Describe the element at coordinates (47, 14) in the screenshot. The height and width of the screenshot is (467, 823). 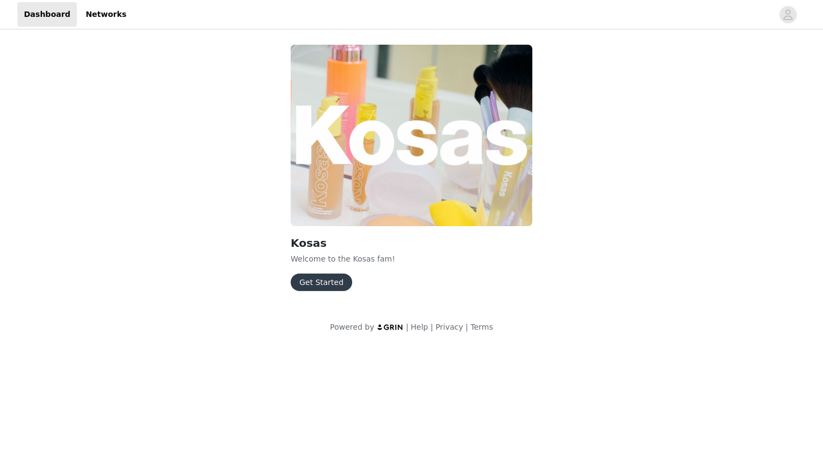
I see `a: Dashboard` at that location.